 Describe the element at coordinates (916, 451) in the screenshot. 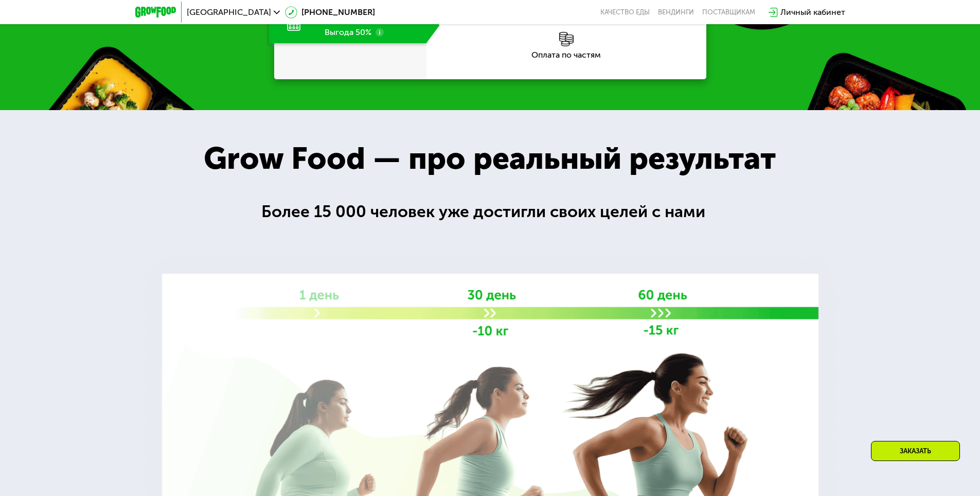

I see `div: Заказать` at that location.